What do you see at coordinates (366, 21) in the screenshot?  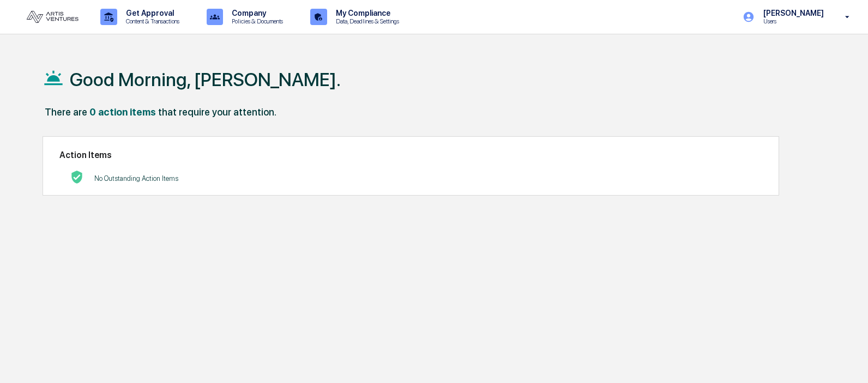 I see `p: Data, Deadlines & Settings` at bounding box center [366, 21].